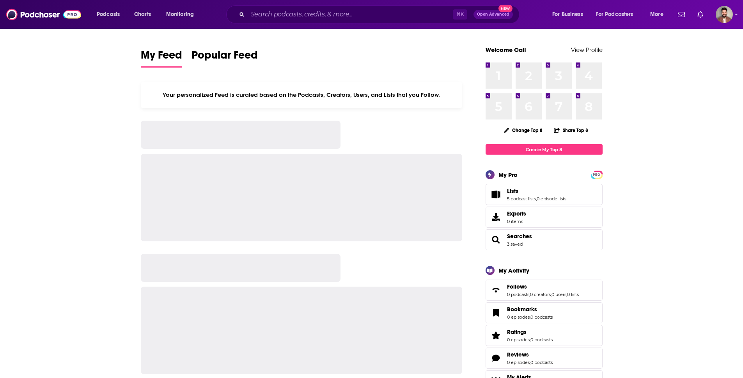 The width and height of the screenshot is (743, 378). I want to click on a: Podchaser - Follow, Share and Rate Podcasts, so click(44, 14).